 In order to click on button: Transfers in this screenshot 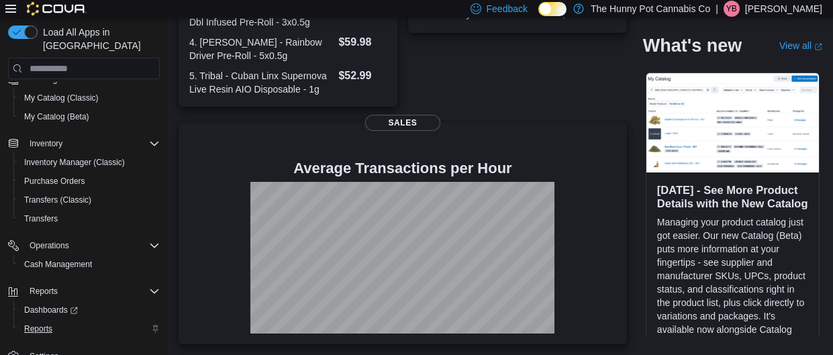, I will do `click(89, 219)`.